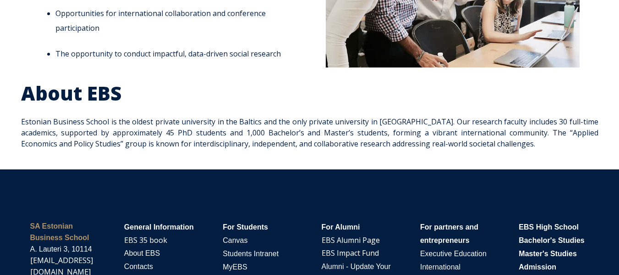 The width and height of the screenshot is (619, 275). I want to click on li: Opportunities for international collaboration and conference participation, so click(172, 21).